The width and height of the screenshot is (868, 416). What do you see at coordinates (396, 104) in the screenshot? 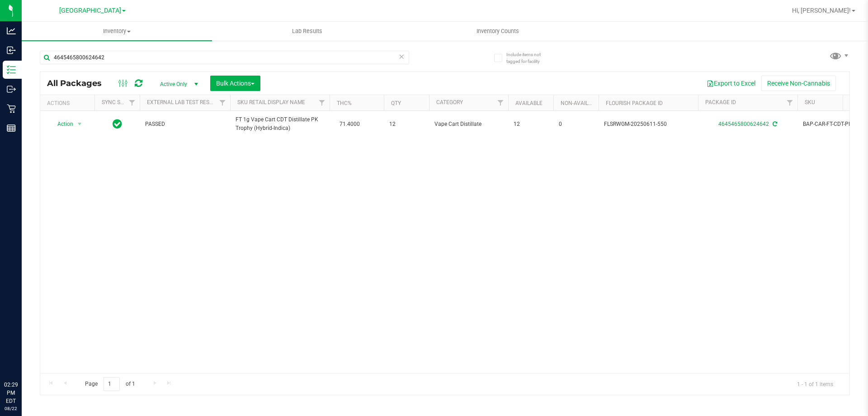
I see `a: Qty` at bounding box center [396, 104].